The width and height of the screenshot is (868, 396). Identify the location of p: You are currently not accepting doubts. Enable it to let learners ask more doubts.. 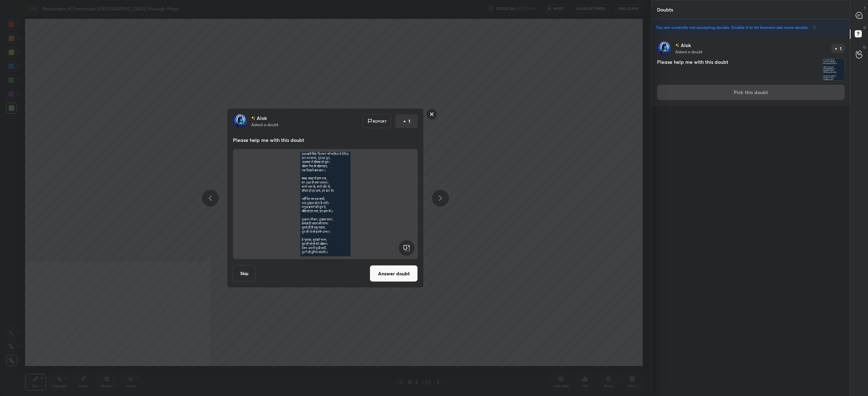
(732, 27).